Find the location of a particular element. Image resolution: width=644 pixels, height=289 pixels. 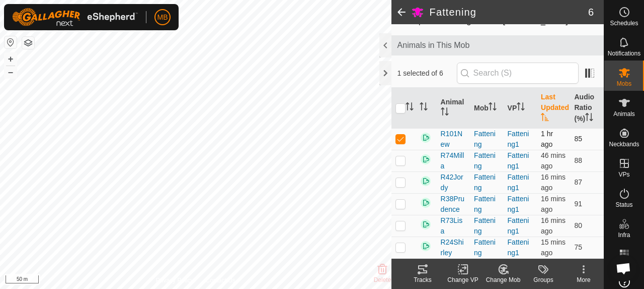

span: MB is located at coordinates (163, 17).